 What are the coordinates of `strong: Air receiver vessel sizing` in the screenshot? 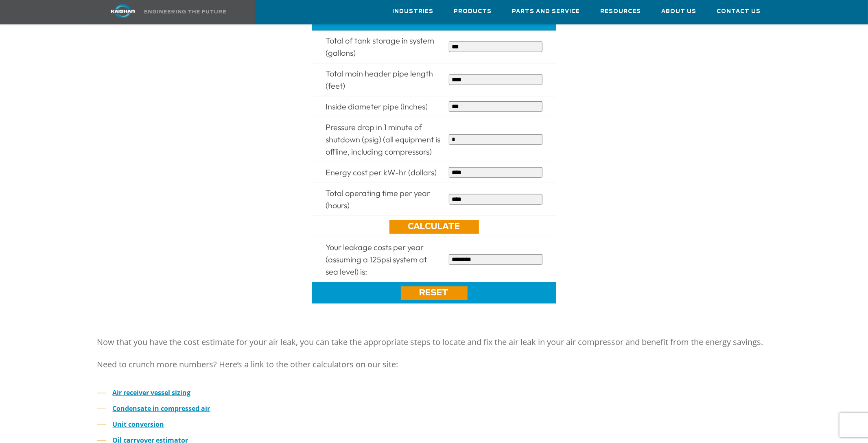 It's located at (151, 393).